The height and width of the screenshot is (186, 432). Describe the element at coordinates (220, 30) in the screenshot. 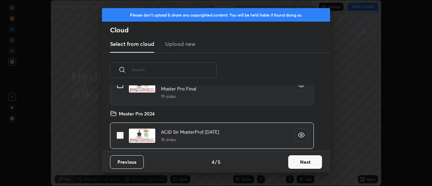

I see `h2: Cloud` at that location.